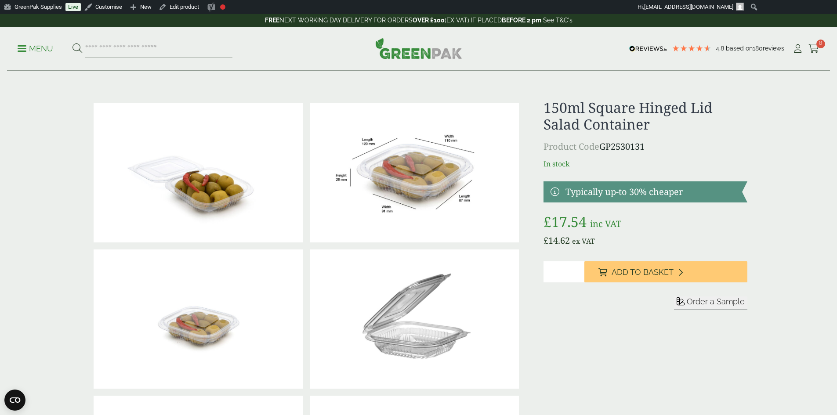 This screenshot has width=837, height=415. What do you see at coordinates (645, 147) in the screenshot?
I see `p: GP2530131` at bounding box center [645, 147].